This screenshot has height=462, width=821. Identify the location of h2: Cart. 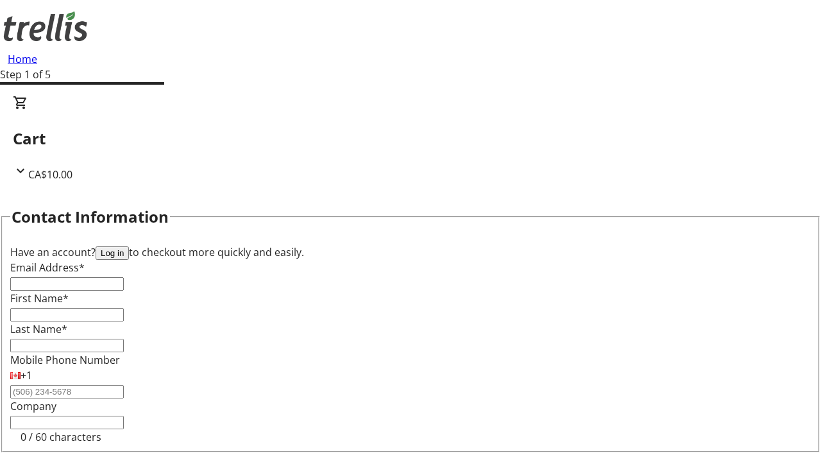
(411, 139).